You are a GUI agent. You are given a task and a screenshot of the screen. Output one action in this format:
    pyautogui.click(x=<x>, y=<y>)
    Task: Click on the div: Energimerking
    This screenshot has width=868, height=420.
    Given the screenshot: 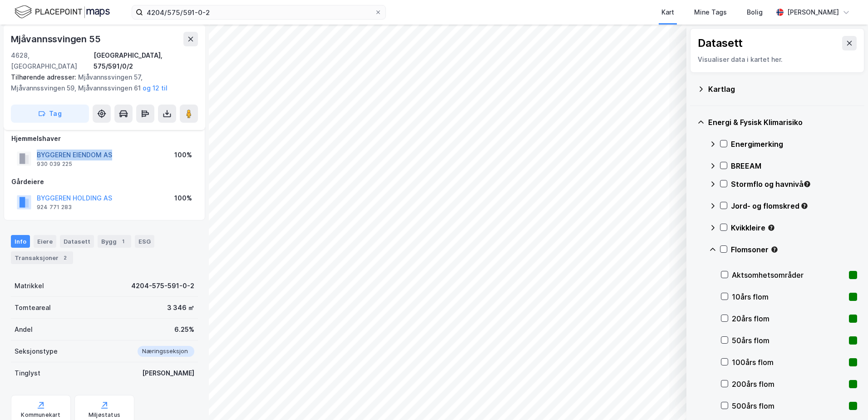 What is the action you would take?
    pyautogui.click(x=795, y=144)
    